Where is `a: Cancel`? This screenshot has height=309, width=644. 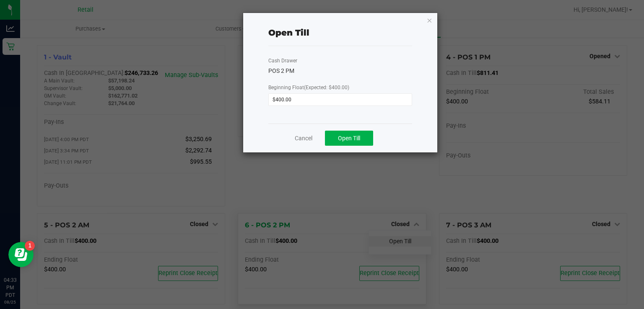
a: Cancel is located at coordinates (304, 138).